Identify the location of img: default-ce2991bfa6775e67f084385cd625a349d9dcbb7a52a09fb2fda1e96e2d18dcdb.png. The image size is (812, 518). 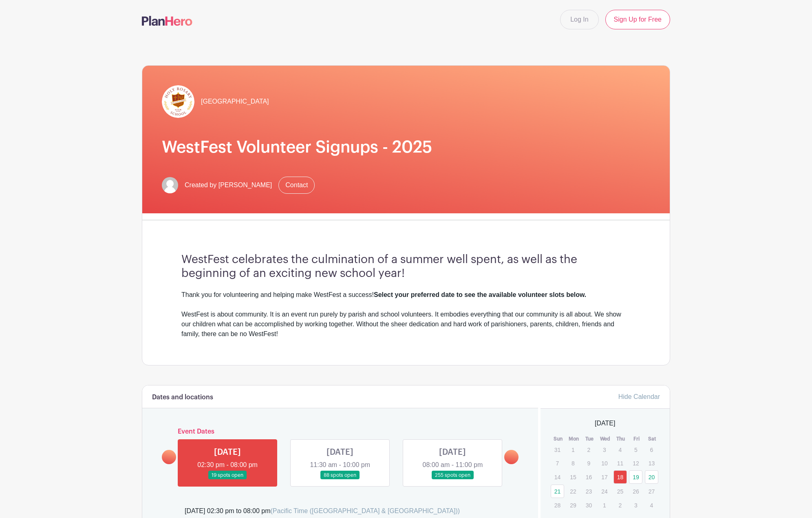
(170, 185).